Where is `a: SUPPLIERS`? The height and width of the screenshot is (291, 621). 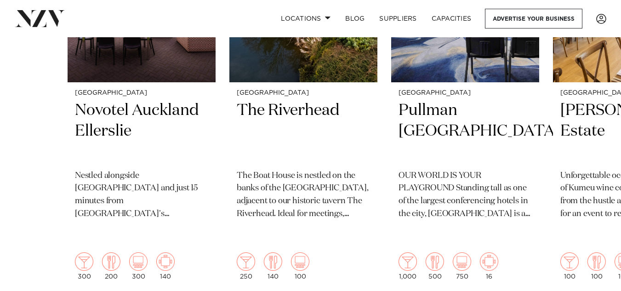 a: SUPPLIERS is located at coordinates (398, 18).